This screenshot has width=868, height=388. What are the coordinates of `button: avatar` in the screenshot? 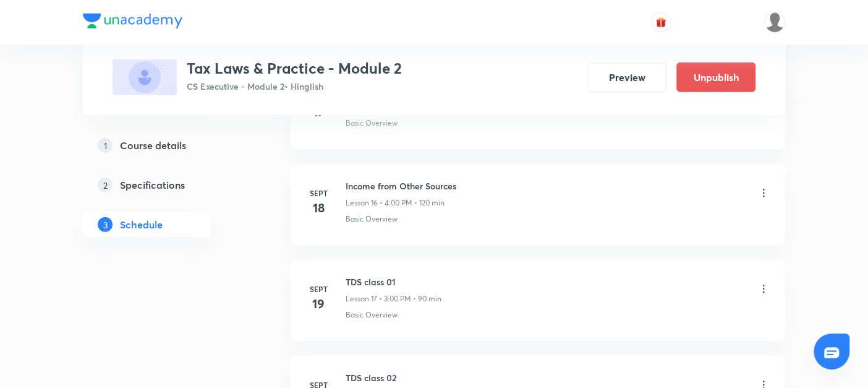 It's located at (661, 22).